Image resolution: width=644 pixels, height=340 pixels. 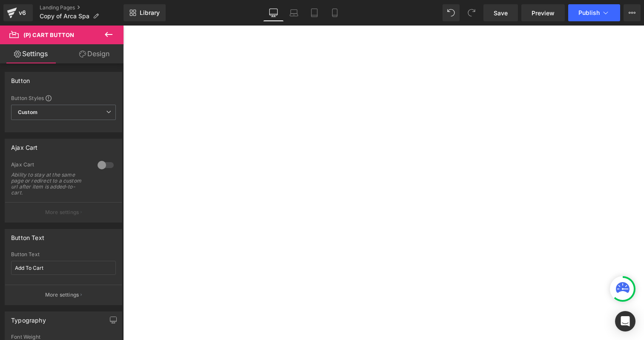 I want to click on button: Publish, so click(x=594, y=13).